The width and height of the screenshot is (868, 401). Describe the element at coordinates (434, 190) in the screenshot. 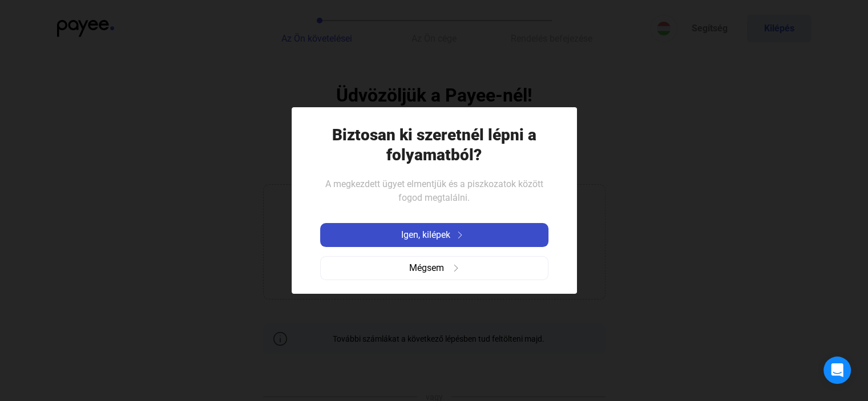

I see `span: A megkezdett ügyet elmentjük és a piszkozatok között fogod megtalálni.` at that location.